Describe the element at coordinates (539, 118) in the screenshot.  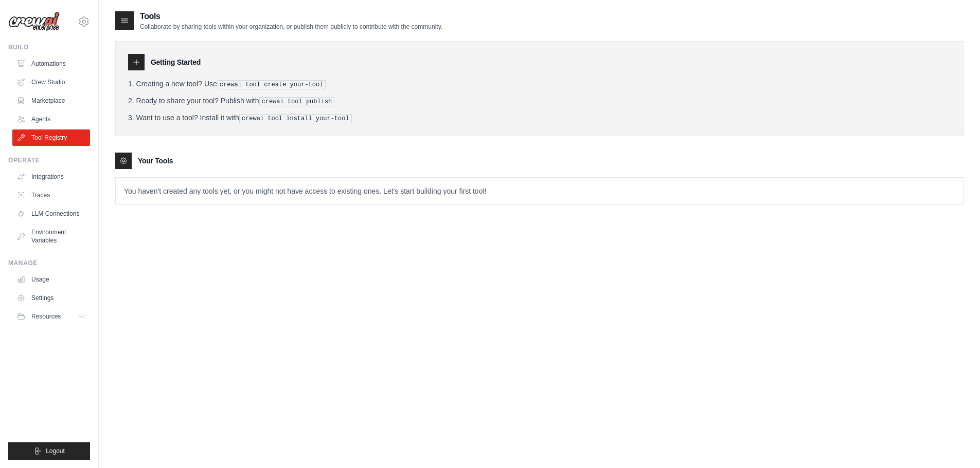
I see `li: Want to use a tool? Install it with` at that location.